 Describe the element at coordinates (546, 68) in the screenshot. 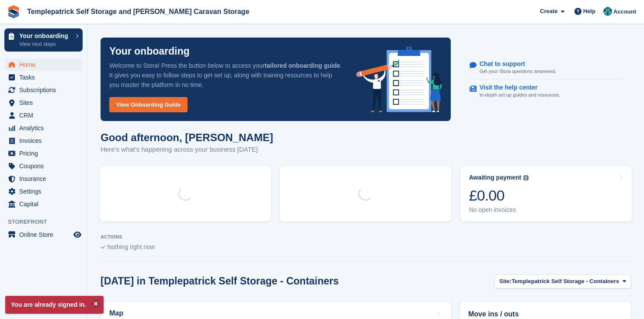

I see `a: Chat to support Get your Stora questions answered.` at that location.